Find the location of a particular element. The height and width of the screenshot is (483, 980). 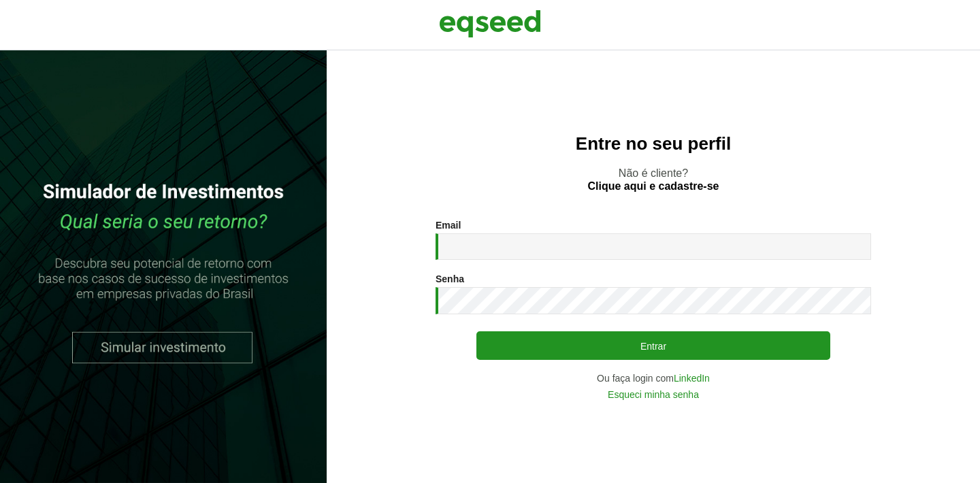

a: LinkedIn is located at coordinates (691, 378).